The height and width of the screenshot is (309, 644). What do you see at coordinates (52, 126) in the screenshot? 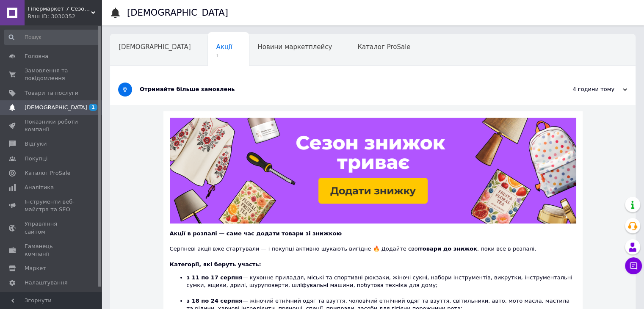
I see `span: Показники роботи компанії` at bounding box center [52, 126].